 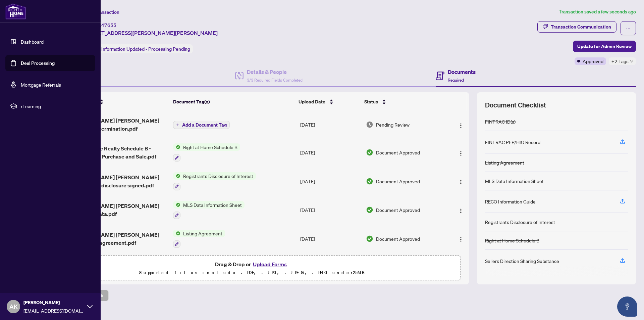 I want to click on h4: Documents, so click(x=462, y=72).